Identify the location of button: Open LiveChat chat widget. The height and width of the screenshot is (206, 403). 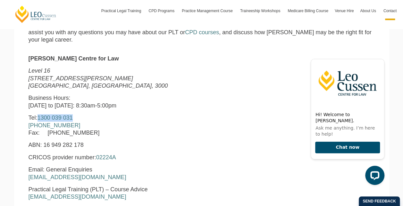
(69, 122).